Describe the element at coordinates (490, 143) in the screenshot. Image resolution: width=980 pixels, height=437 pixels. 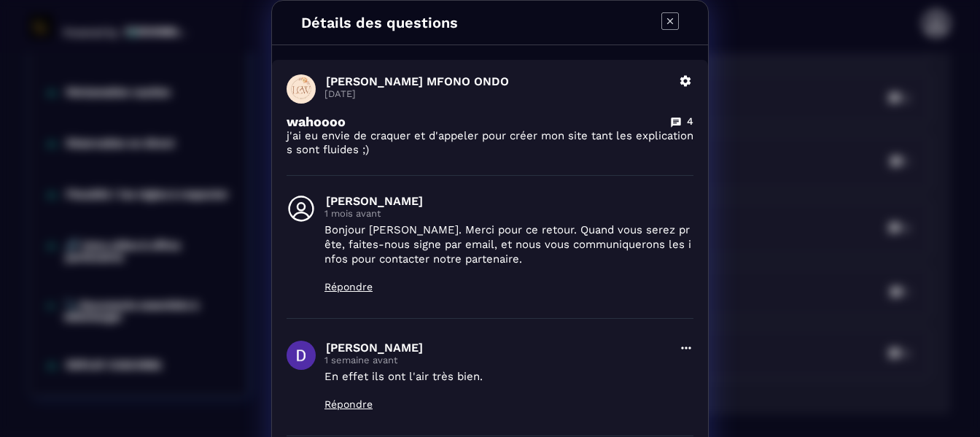
I see `p: j'ai eu envie de craquer et d'appeler pour créer mon site tant les explications sont fluides ;)` at that location.